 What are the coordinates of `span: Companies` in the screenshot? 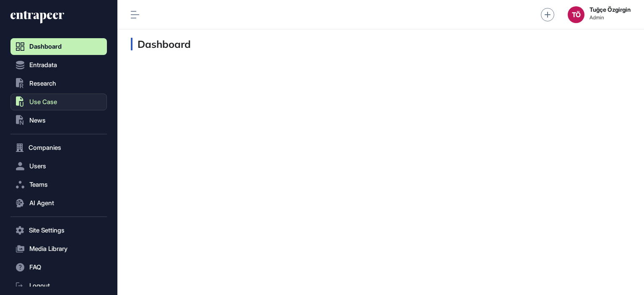 It's located at (45, 148).